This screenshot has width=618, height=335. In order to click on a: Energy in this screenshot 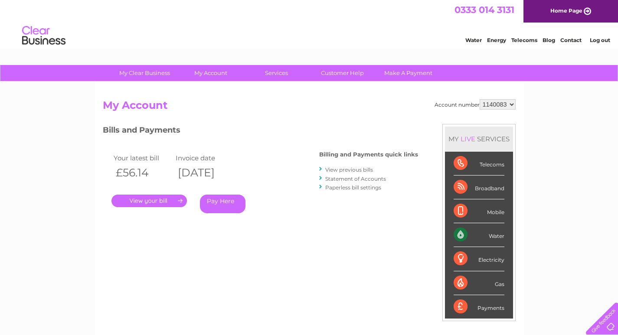, I will do `click(496, 40)`.